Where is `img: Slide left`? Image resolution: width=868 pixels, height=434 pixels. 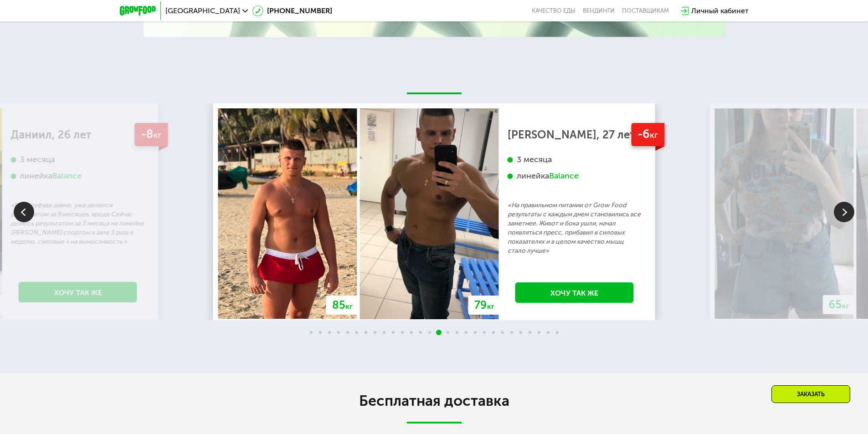 img: Slide left is located at coordinates (23, 212).